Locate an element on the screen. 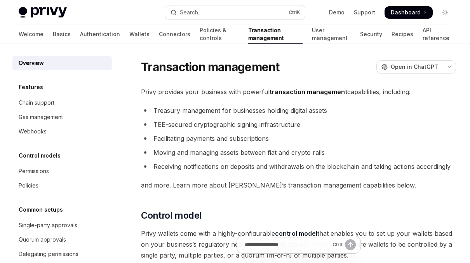  a: Authentication is located at coordinates (100, 34).